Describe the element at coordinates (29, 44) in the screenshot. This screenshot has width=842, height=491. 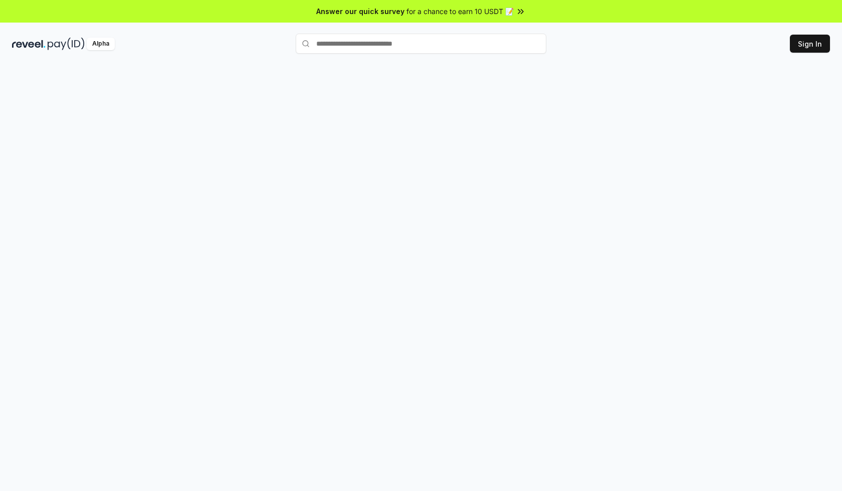
I see `img: reveel_dark` at that location.